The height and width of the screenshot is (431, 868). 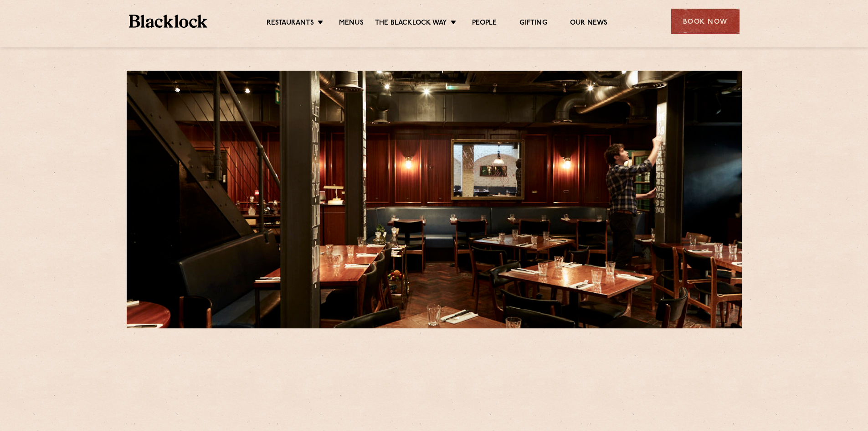 I want to click on a: The Blacklock Way, so click(x=411, y=24).